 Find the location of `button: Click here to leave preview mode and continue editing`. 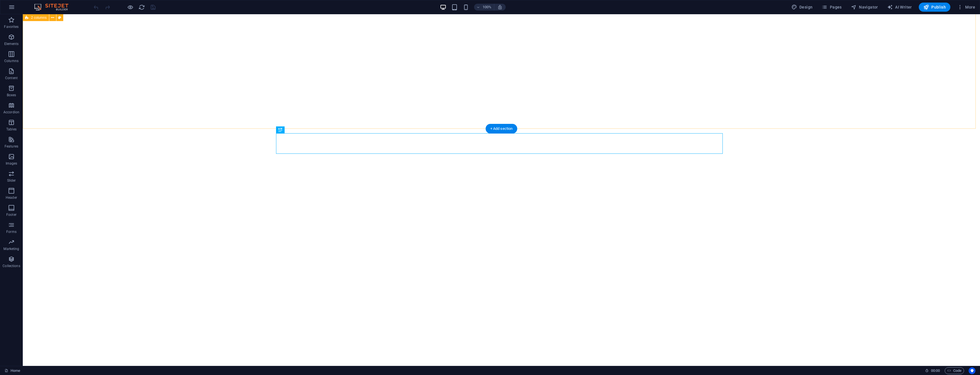

button: Click here to leave preview mode and continue editing is located at coordinates (130, 8).